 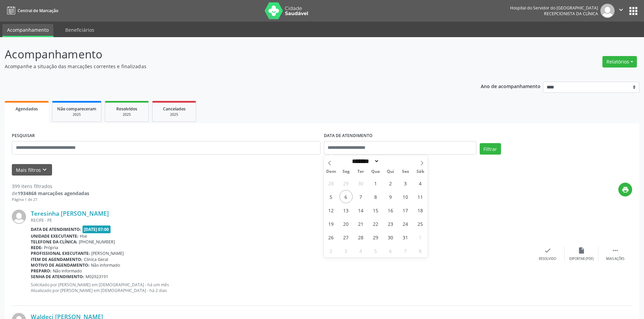 What do you see at coordinates (346, 223) in the screenshot?
I see `span: Outubro 20, 2025` at bounding box center [346, 223].